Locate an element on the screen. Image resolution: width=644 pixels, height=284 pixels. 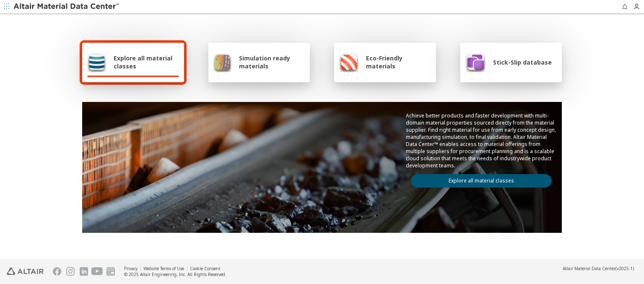
span: Explore all material classes is located at coordinates (146, 62).